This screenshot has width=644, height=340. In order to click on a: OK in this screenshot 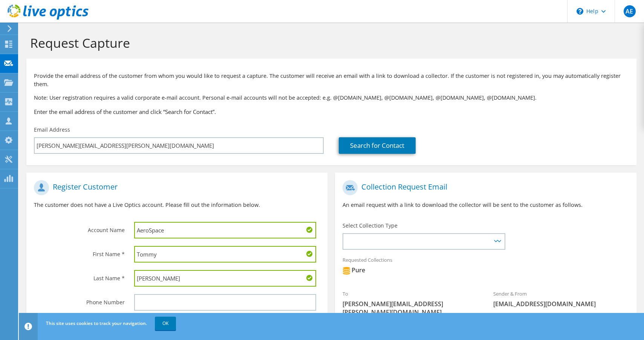, I will do `click(166, 323)`.